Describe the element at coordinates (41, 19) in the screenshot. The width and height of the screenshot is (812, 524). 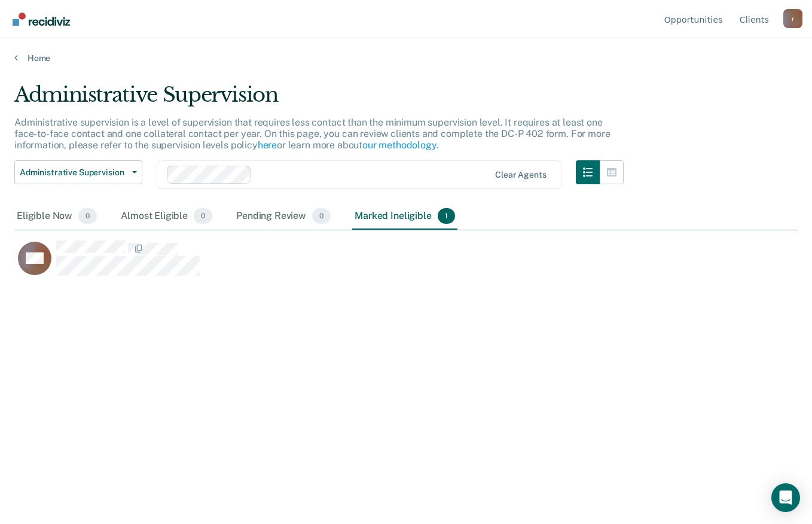
I see `img: Recidiviz` at that location.